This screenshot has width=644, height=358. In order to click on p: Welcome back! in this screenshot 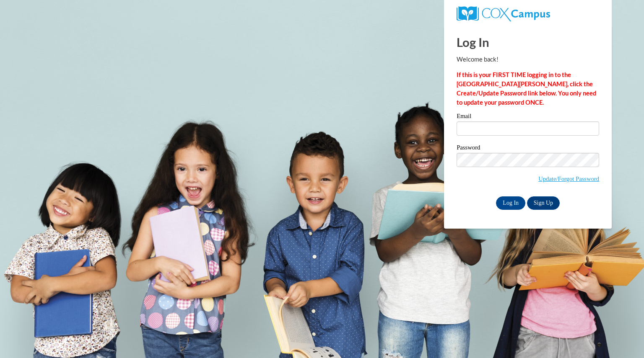, I will do `click(528, 59)`.